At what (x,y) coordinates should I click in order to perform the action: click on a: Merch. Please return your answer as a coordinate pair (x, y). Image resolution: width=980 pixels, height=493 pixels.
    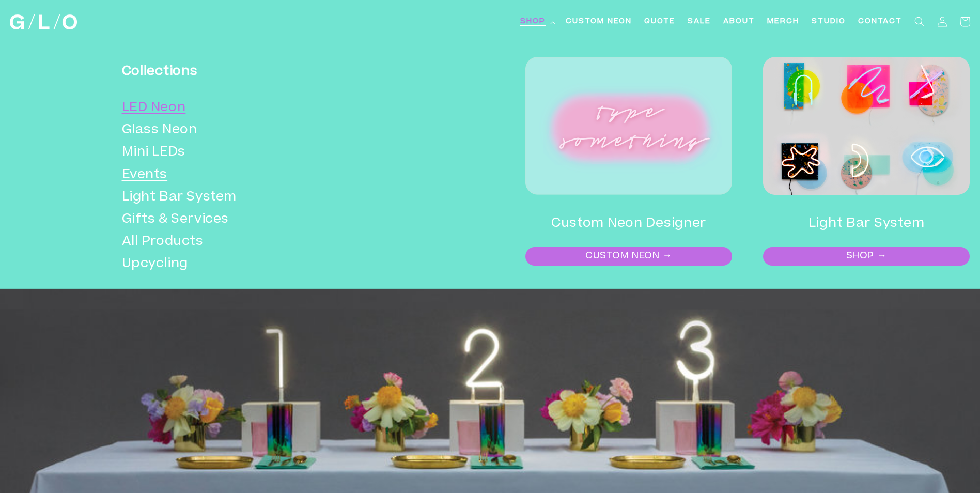
    Looking at the image, I should click on (783, 21).